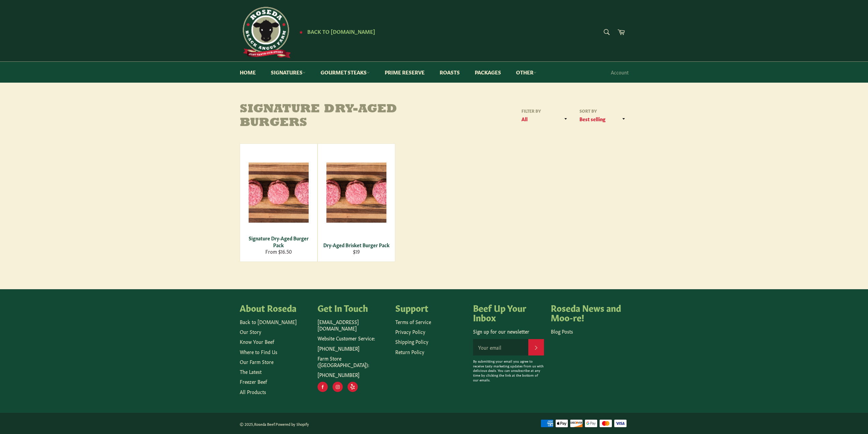 The width and height of the screenshot is (868, 434). I want to click on a: Prime Reserve, so click(404, 72).